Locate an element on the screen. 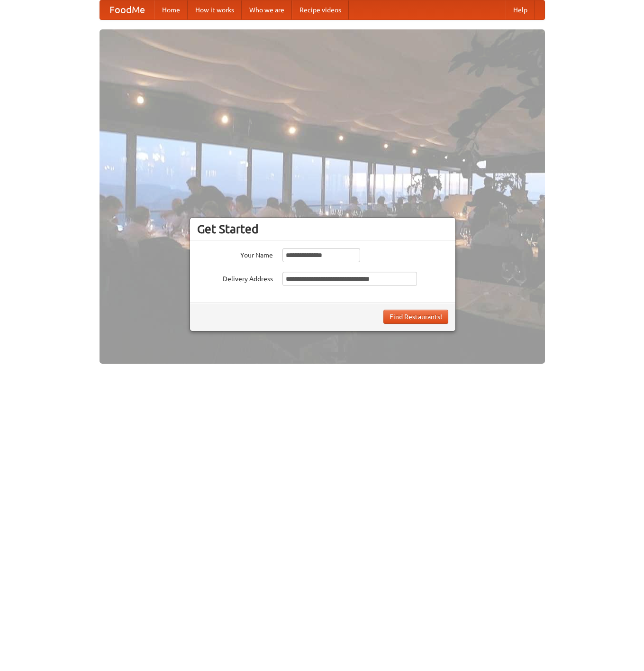 This screenshot has width=644, height=671. label: Delivery Address is located at coordinates (235, 277).